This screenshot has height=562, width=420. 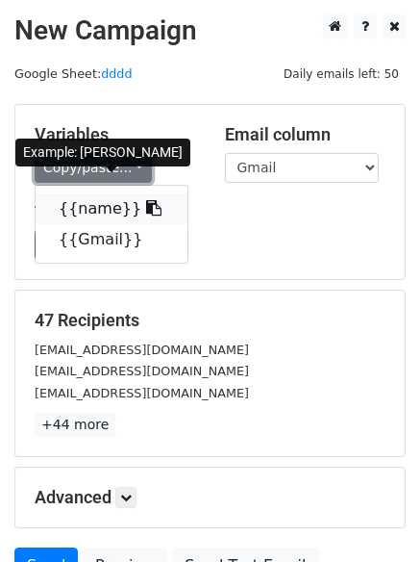 What do you see at coordinates (210, 31) in the screenshot?
I see `h2: New Campaign` at bounding box center [210, 31].